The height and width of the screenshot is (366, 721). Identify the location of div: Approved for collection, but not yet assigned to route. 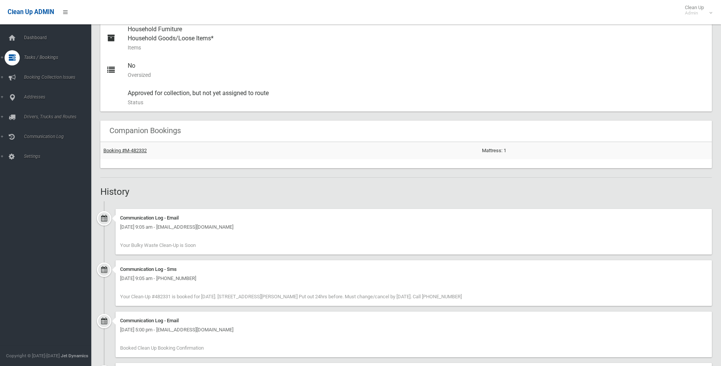
(417, 98).